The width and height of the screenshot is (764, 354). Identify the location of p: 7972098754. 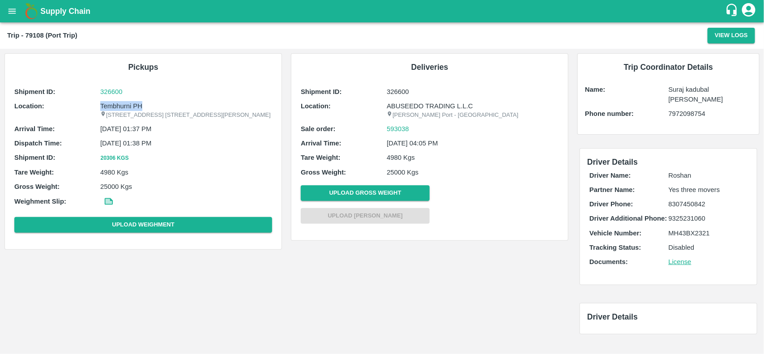
(710, 114).